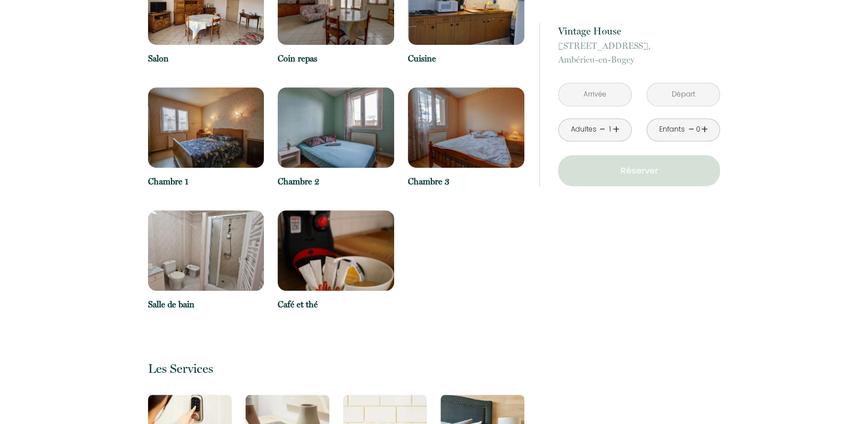 The width and height of the screenshot is (868, 424). I want to click on div: 0, so click(698, 129).